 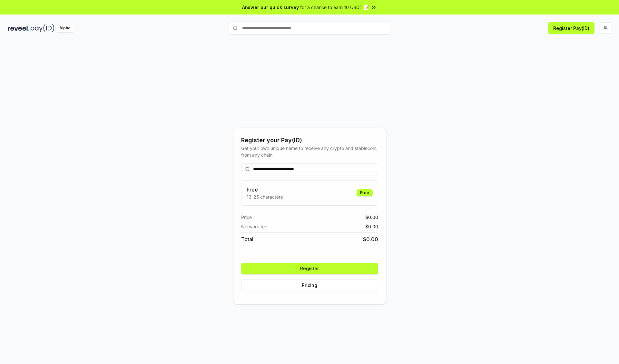 I want to click on span: for a chance to earn 10 USDT 📝, so click(x=335, y=7).